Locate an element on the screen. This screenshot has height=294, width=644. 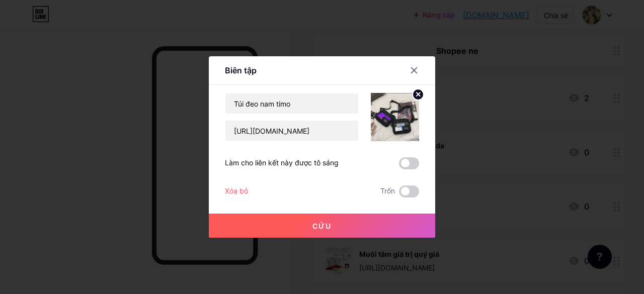
font: Làm cho liên kết này được tô sáng is located at coordinates (282, 162).